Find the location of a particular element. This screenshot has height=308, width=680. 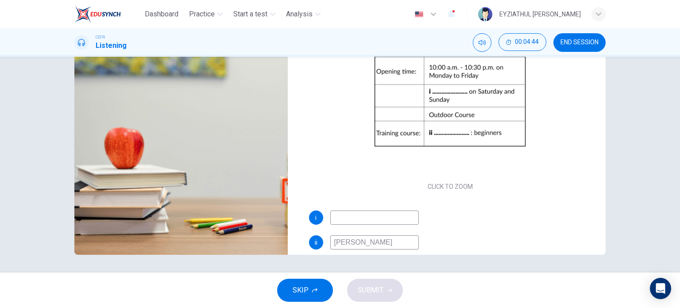

span: 00:04:44 is located at coordinates (527, 42).